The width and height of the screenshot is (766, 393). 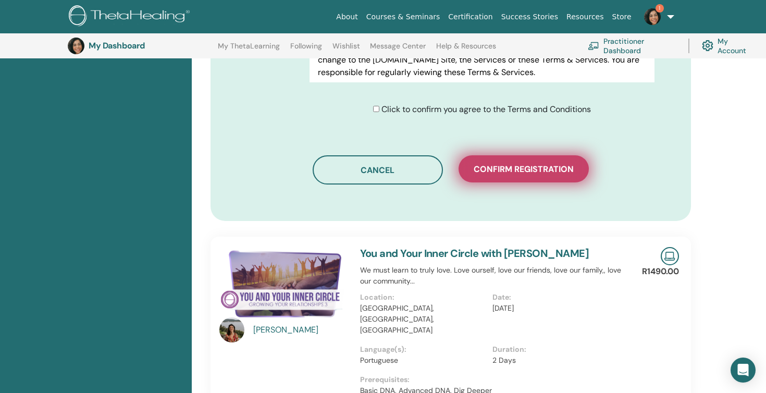 I want to click on span: Click to confirm you agree to the Terms and Conditions, so click(x=486, y=109).